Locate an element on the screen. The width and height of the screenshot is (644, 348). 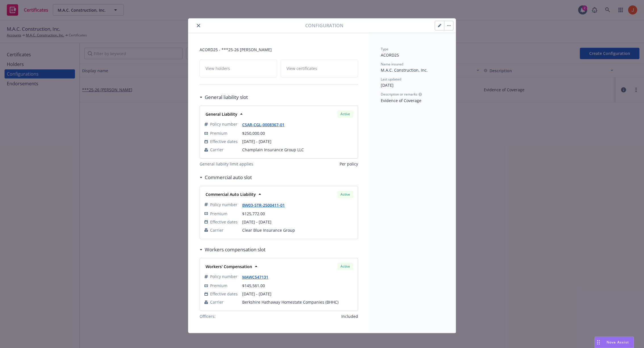
span: $125,772.00 is located at coordinates (253, 213).